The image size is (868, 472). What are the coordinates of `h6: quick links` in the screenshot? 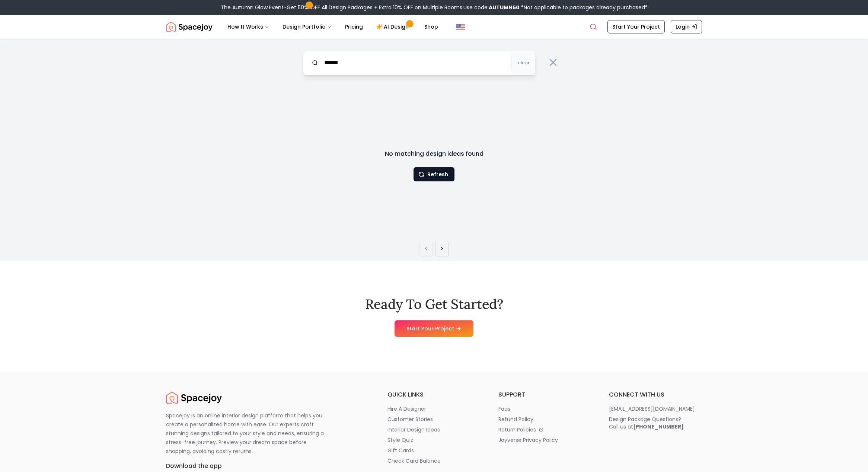 It's located at (434, 395).